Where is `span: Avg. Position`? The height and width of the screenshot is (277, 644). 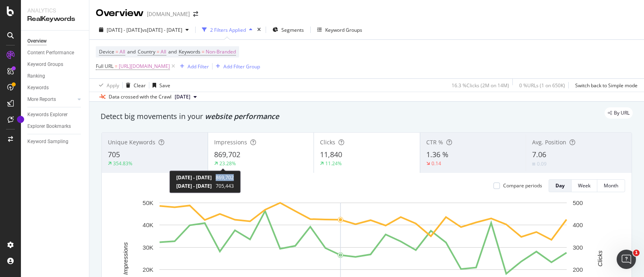
span: Avg. Position is located at coordinates (549, 142).